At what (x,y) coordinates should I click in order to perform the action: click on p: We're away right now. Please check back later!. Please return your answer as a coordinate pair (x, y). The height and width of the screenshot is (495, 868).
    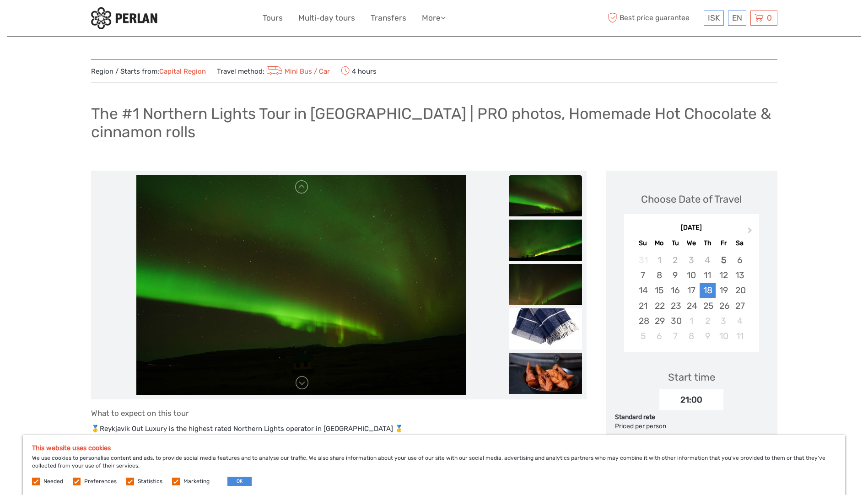
    Looking at the image, I should click on (58, 20).